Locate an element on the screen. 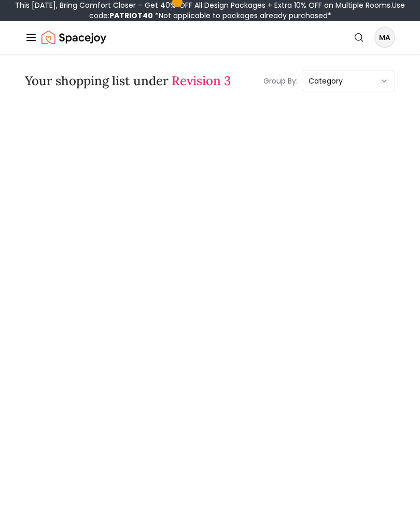 This screenshot has width=420, height=507. b: PATRIOT40 is located at coordinates (132, 16).